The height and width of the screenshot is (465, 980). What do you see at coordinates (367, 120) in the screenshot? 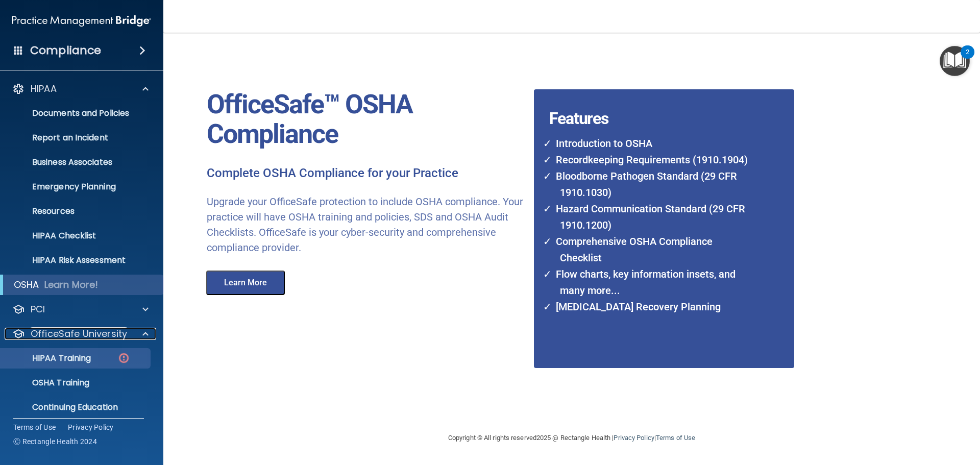
I see `p: OfficeSafe™ OSHA Compliance` at bounding box center [367, 120].